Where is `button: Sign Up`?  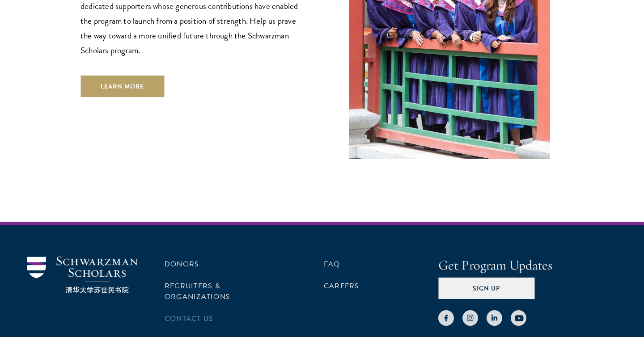 button: Sign Up is located at coordinates (486, 288).